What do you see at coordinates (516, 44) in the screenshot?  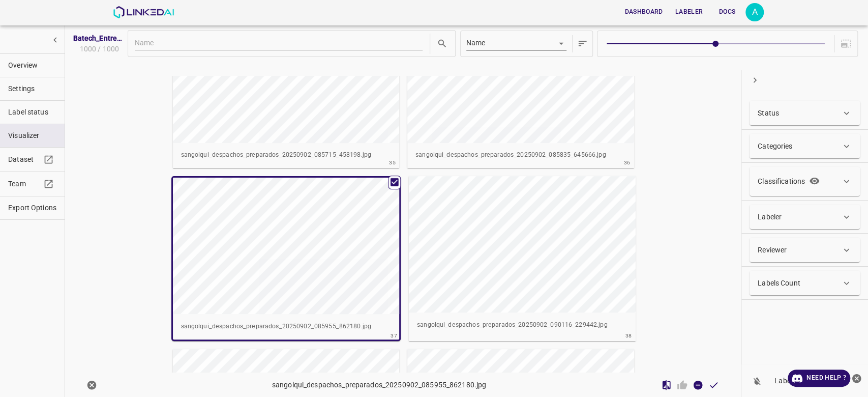 I see `div: Name` at bounding box center [516, 44].